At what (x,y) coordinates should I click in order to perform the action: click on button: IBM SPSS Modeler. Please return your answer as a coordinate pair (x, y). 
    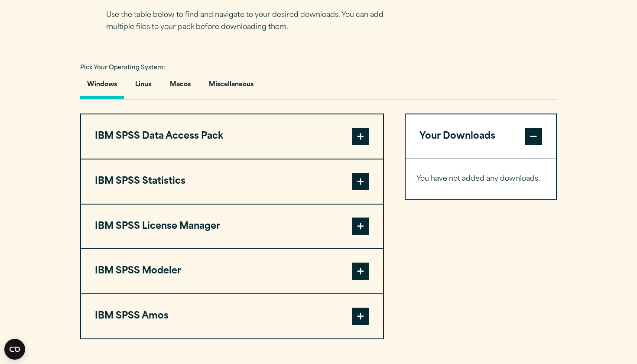
    Looking at the image, I should click on (232, 271).